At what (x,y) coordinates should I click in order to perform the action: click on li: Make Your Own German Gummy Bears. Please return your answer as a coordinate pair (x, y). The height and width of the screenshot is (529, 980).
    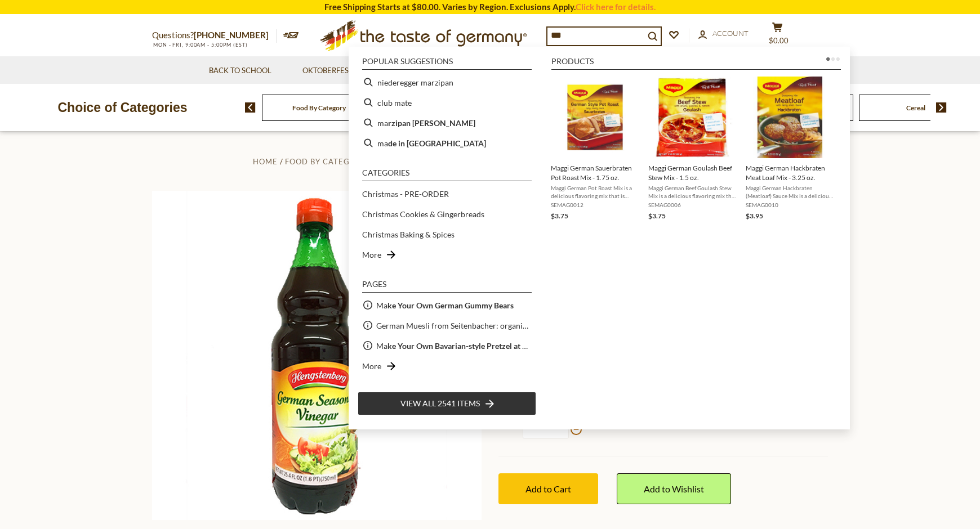
    Looking at the image, I should click on (447, 305).